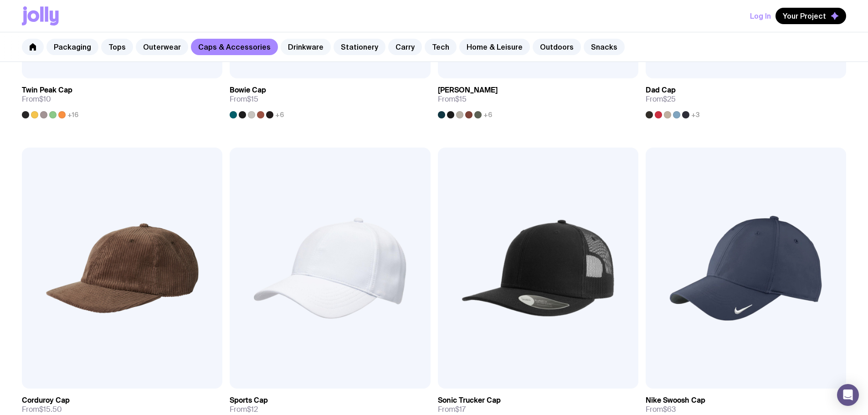 This screenshot has height=415, width=868. Describe the element at coordinates (810, 16) in the screenshot. I see `button: Your Project` at that location.